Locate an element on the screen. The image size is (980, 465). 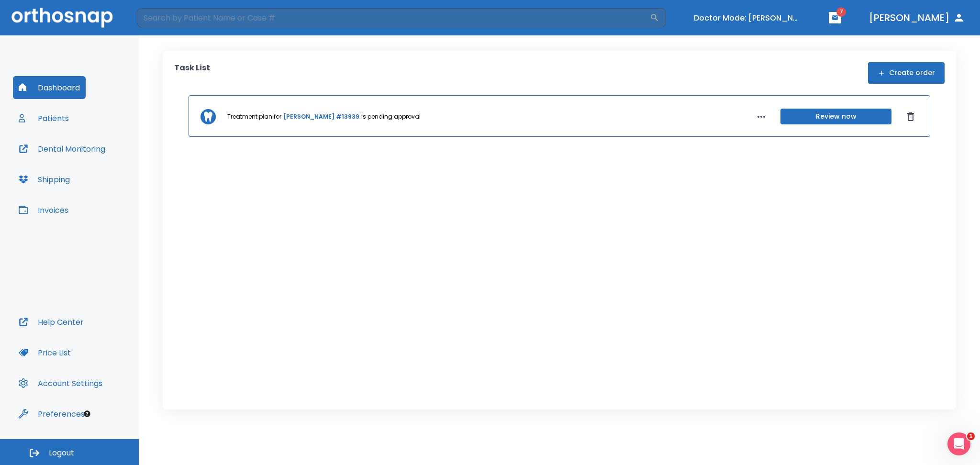
span: 7 is located at coordinates (842, 12).